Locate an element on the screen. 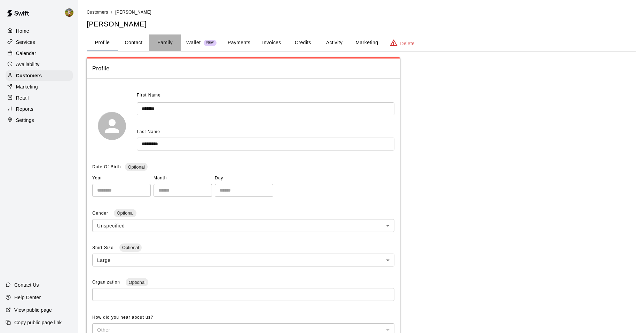  div: Large is located at coordinates (243, 260).